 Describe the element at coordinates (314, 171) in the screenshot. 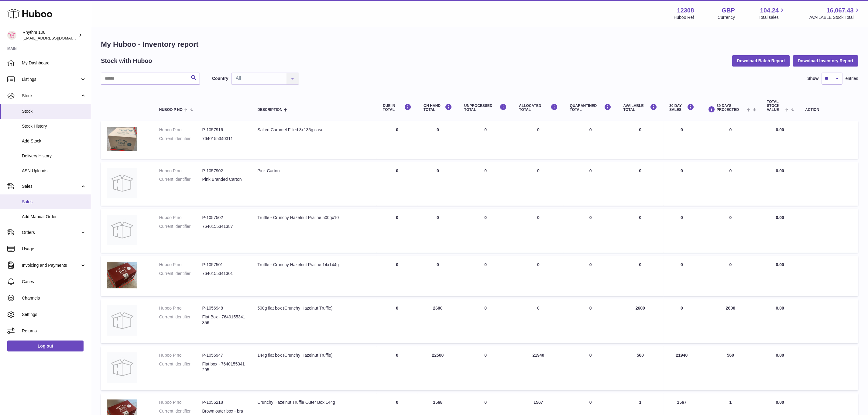

I see `div: Pink Carton` at that location.